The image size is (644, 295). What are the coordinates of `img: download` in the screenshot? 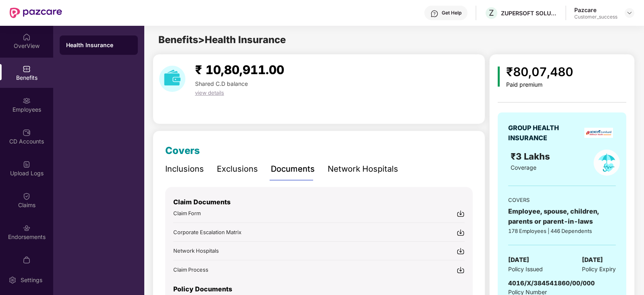 It's located at (172, 79).